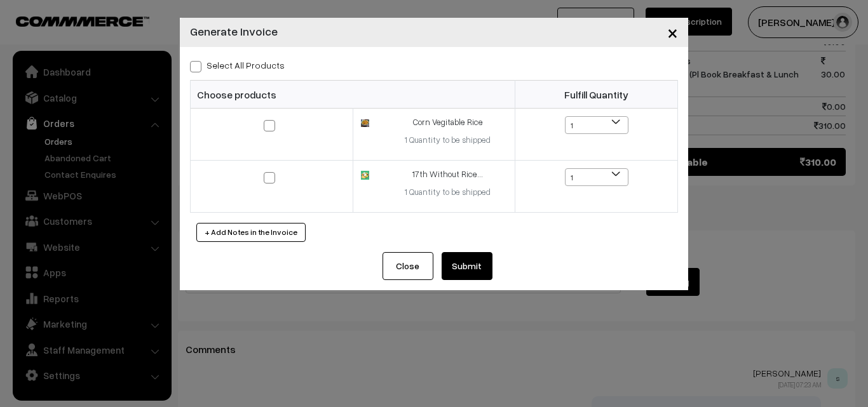  What do you see at coordinates (365, 174) in the screenshot?
I see `img: 17327207182824lunch-cartoon.jpg` at bounding box center [365, 174].